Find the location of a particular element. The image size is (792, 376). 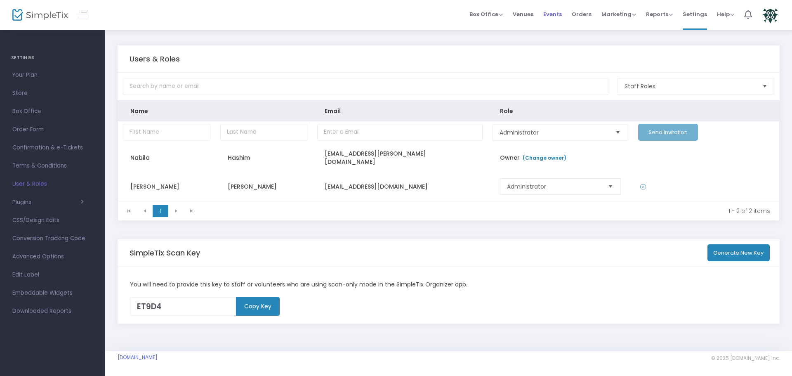

button: Plugins is located at coordinates (48, 202).